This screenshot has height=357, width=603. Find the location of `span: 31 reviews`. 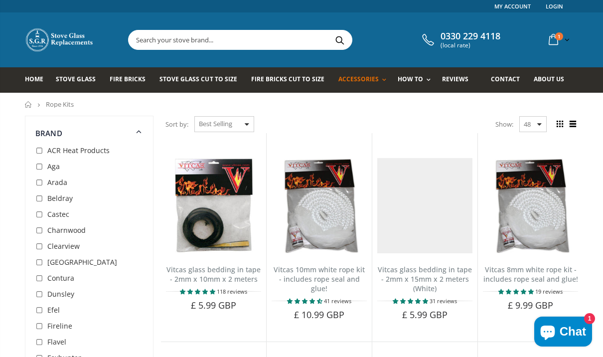

span: 31 reviews is located at coordinates (443, 301).